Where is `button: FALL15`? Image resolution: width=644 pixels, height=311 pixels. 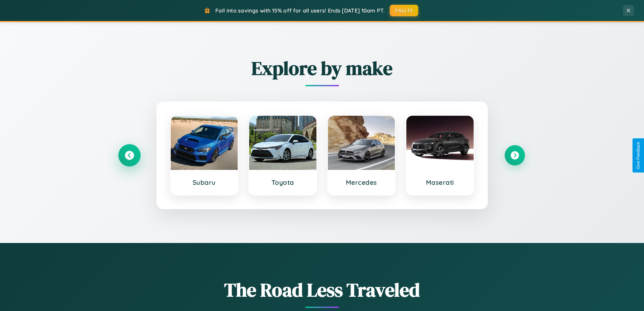
button: FALL15 is located at coordinates (404, 10).